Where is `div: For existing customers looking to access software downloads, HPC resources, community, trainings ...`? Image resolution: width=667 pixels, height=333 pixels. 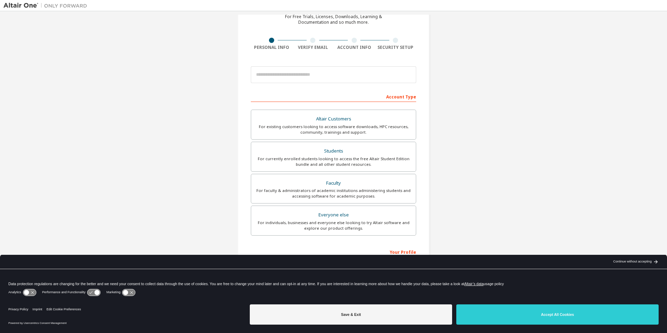
div: For existing customers looking to access software downloads, HPC resources, community, trainings ... is located at coordinates (334, 130).